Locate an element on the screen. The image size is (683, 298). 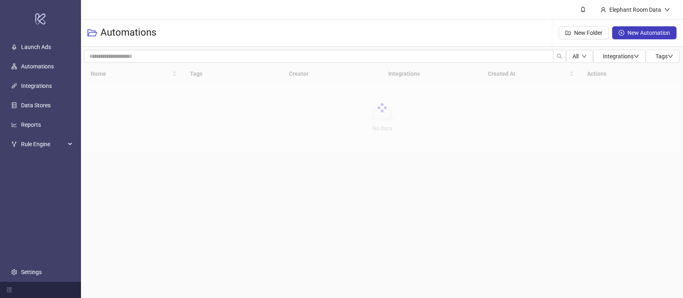
span: Integrations is located at coordinates (621, 56).